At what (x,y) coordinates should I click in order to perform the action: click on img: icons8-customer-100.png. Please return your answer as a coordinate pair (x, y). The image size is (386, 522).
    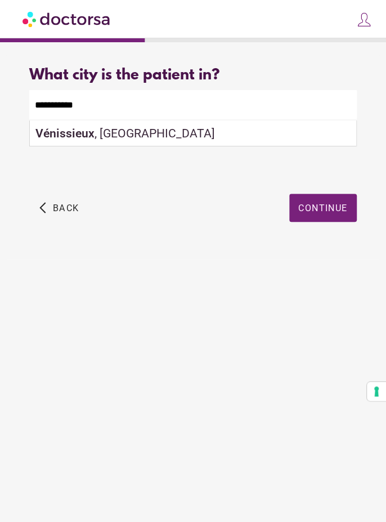
    Looking at the image, I should click on (364, 20).